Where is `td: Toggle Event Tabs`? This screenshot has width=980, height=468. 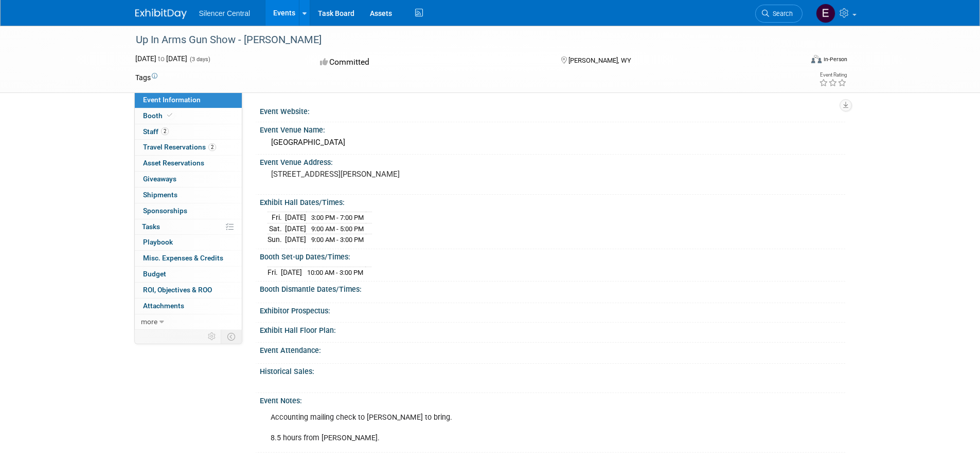
td: Toggle Event Tabs is located at coordinates (231, 337).